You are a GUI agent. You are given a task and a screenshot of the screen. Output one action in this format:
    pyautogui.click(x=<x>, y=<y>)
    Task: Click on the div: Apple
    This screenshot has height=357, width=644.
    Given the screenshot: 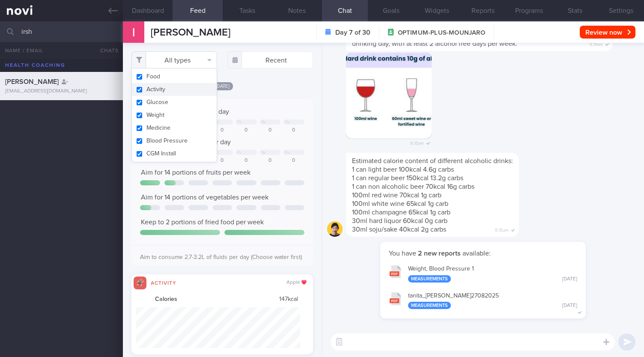 What is the action you would take?
    pyautogui.click(x=297, y=282)
    